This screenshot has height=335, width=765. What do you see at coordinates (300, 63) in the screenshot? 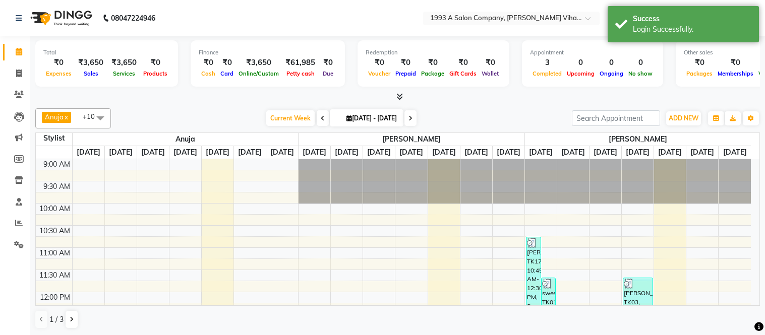
I see `div: ₹61,985` at bounding box center [300, 63].